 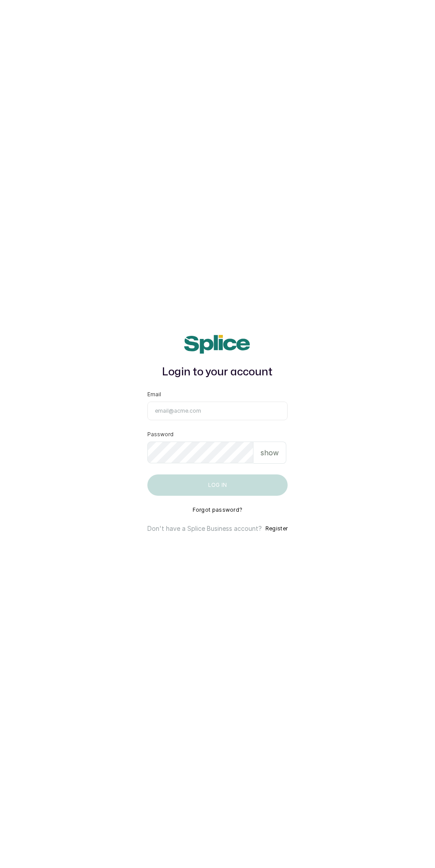 I want to click on input: email@acme.com, so click(x=218, y=411).